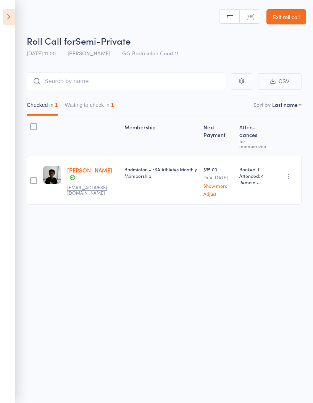  What do you see at coordinates (218, 181) in the screenshot?
I see `div: $35.00` at bounding box center [218, 181].